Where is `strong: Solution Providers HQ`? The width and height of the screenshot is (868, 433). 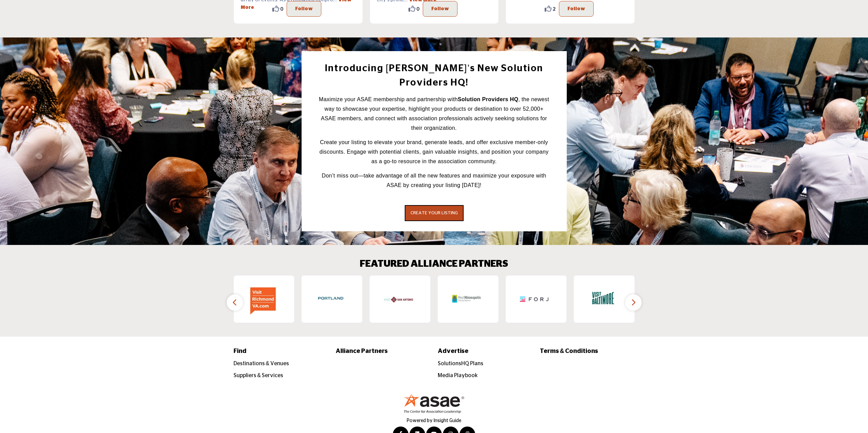 strong: Solution Providers HQ is located at coordinates (489, 100).